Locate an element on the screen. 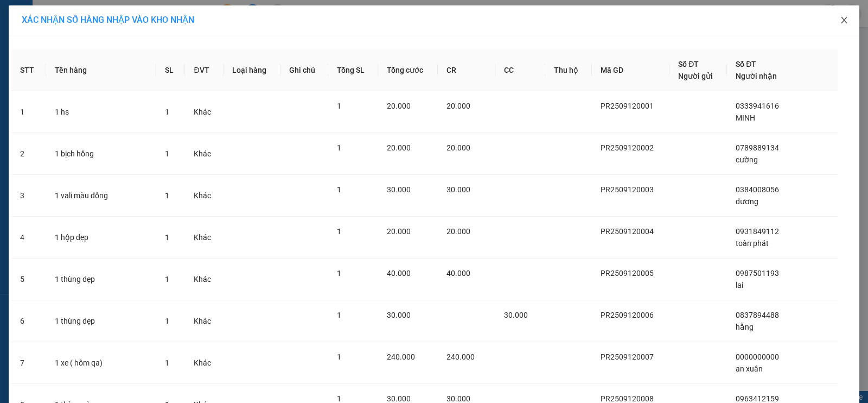 Image resolution: width=868 pixels, height=403 pixels. span: PR2509120002 is located at coordinates (627, 148).